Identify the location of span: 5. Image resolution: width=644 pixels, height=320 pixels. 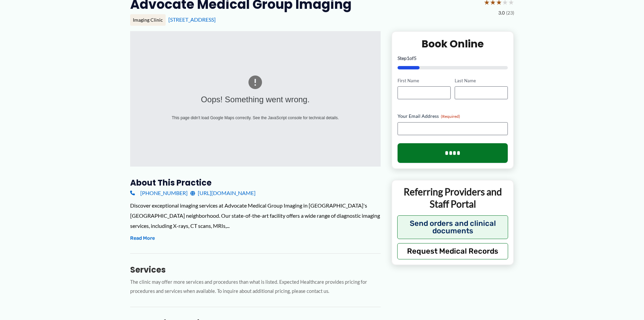
(415, 58).